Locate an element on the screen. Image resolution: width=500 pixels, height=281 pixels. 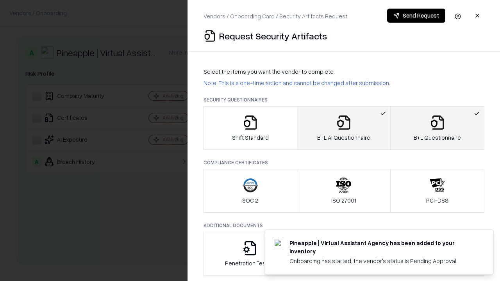
p: Vendors / Onboarding Card / Security Artifacts Request is located at coordinates (276, 16).